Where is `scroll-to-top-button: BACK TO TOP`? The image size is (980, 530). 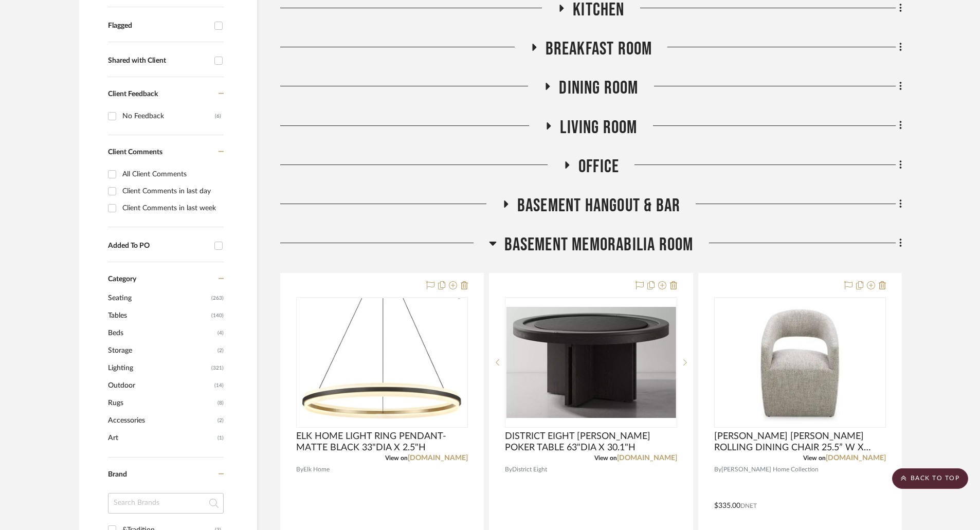
scroll-to-top-button: BACK TO TOP is located at coordinates (930, 478).